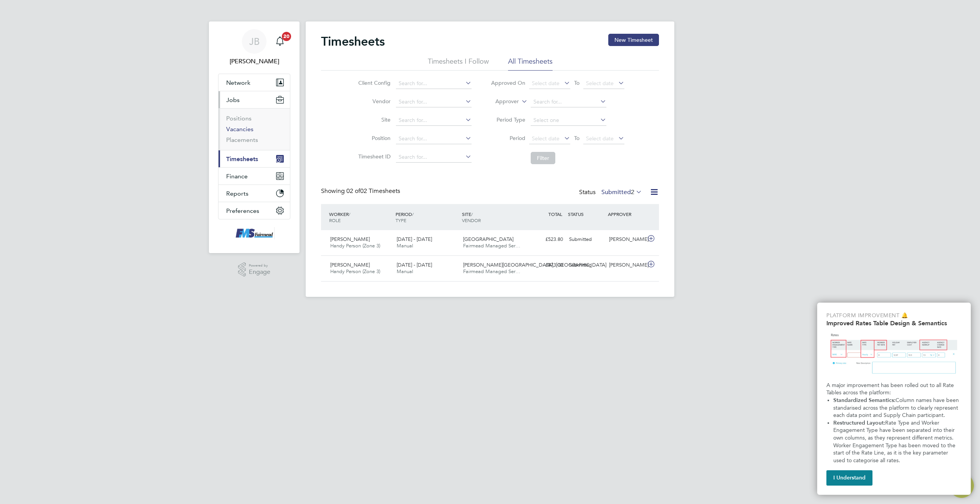 The height and width of the screenshot is (504, 980). Describe the element at coordinates (894, 323) in the screenshot. I see `h2: Improved Rates Table Design & Semantics` at that location.